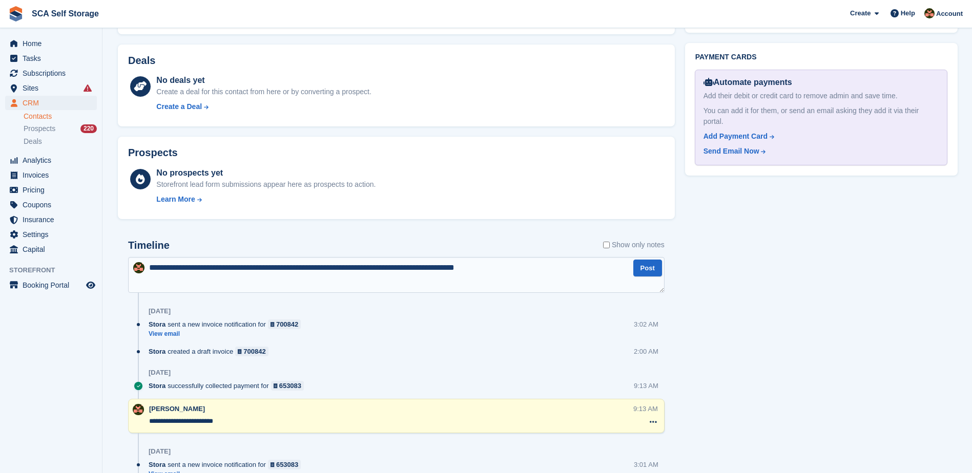  Describe the element at coordinates (16, 14) in the screenshot. I see `img: stora-icon-8386f47178a22dfd0bd8f6a31ec36ba5ce8667c1dd55bd0f319d3a0aa187defe.svg` at that location.